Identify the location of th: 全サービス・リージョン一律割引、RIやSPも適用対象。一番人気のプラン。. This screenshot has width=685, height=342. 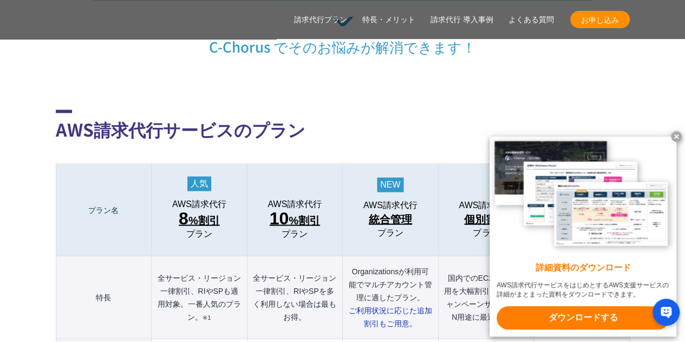
(199, 297).